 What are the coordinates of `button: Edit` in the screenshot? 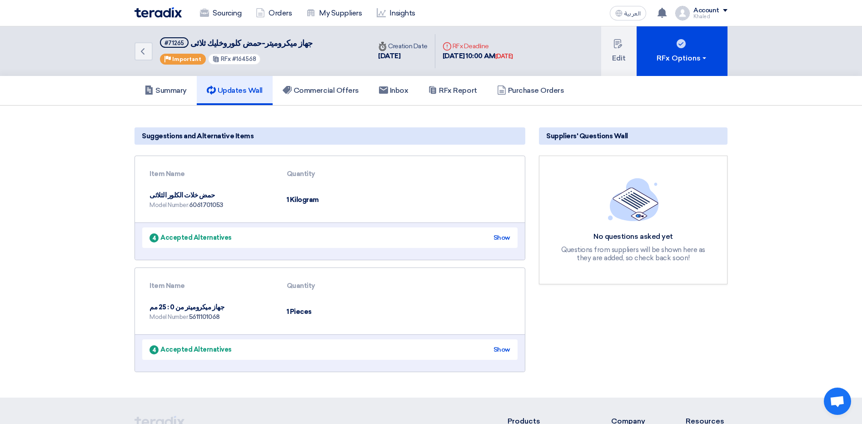 It's located at (619, 51).